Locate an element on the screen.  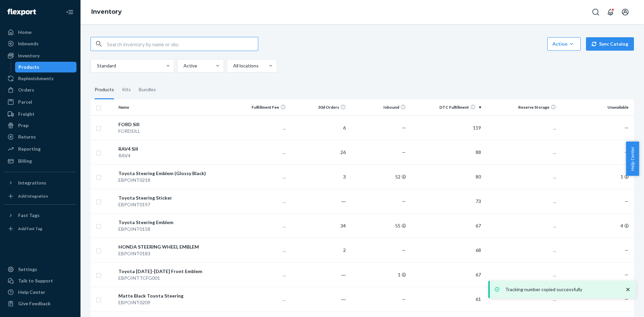
div: Toyota Steering Emblem (Glossy Black) is located at coordinates (172, 173).